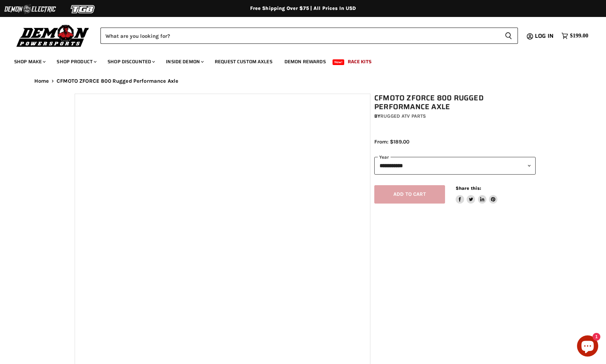 Image resolution: width=606 pixels, height=364 pixels. What do you see at coordinates (76, 61) in the screenshot?
I see `a: Shop Product` at bounding box center [76, 61].